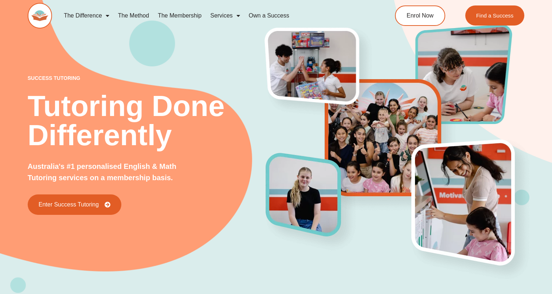 This screenshot has width=552, height=294. Describe the element at coordinates (147, 78) in the screenshot. I see `p: success tutoring` at that location.